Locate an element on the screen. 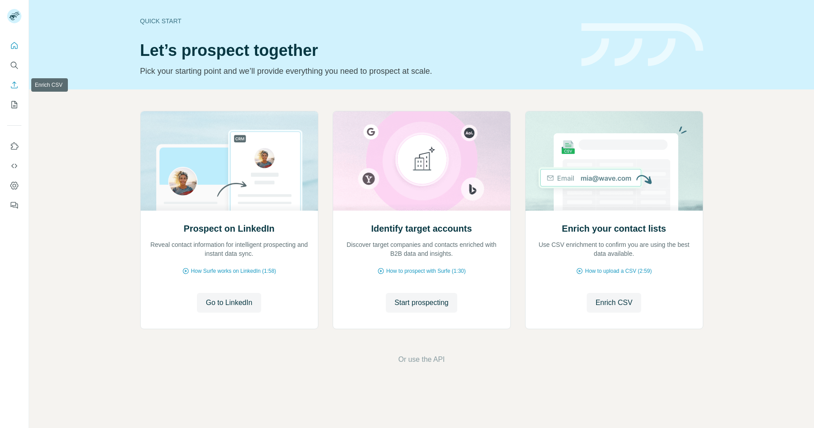 This screenshot has height=428, width=814. h2: Prospect on LinkedIn is located at coordinates (229, 228).